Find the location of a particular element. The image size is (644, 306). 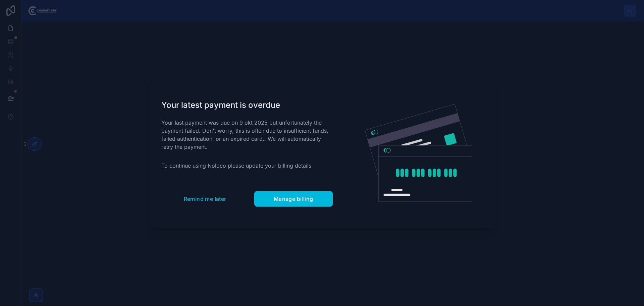

h1: Your latest payment is overdue is located at coordinates (247, 105).